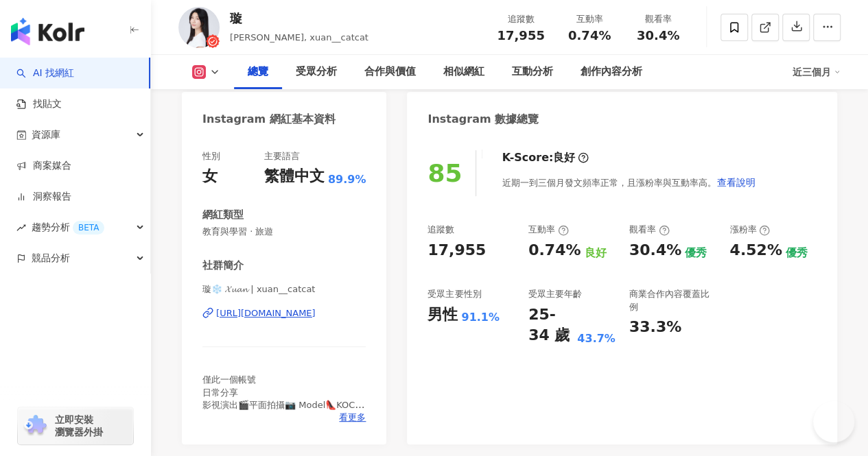 Image resolution: width=868 pixels, height=456 pixels. I want to click on span: rise, so click(22, 228).